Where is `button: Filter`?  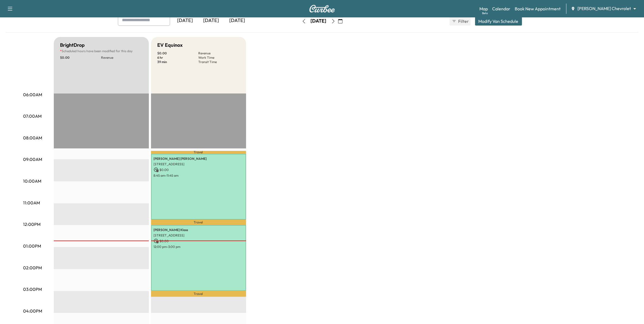 button: Filter is located at coordinates (460, 21).